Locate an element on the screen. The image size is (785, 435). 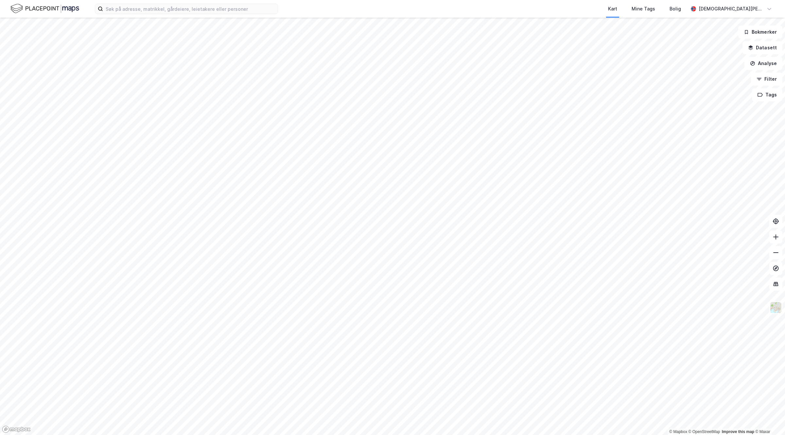
div: Bolig is located at coordinates (675, 9).